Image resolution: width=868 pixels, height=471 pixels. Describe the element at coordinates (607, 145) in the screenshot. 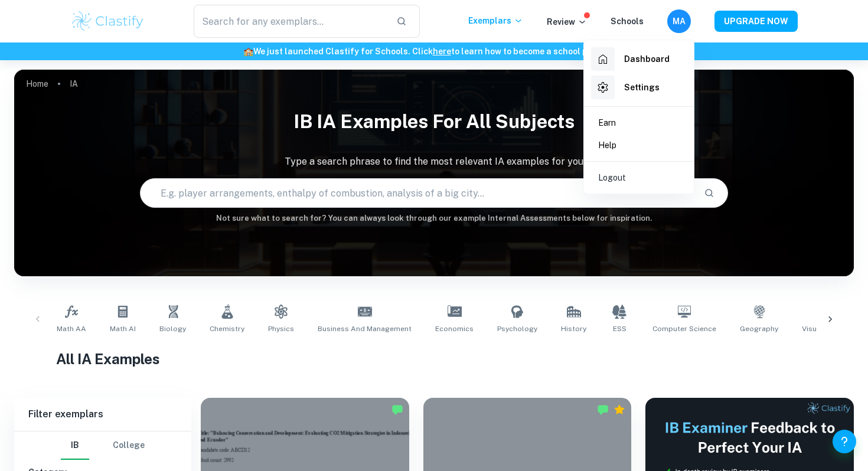

I see `p: Help` at that location.